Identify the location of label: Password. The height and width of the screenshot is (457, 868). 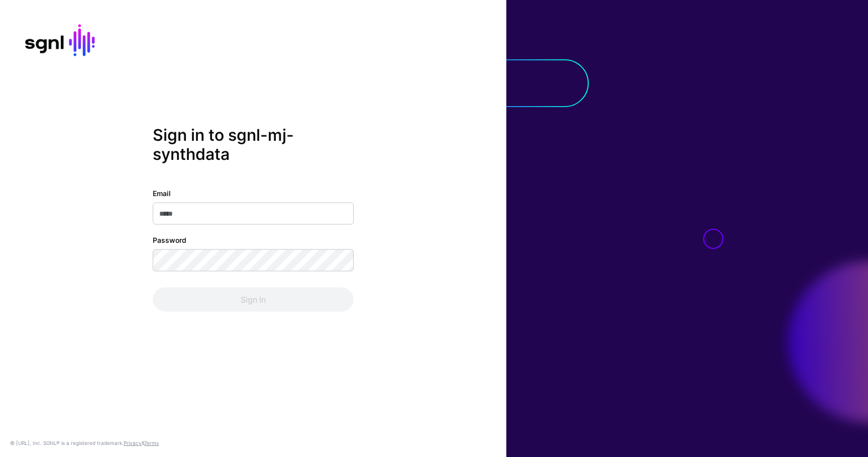
(169, 240).